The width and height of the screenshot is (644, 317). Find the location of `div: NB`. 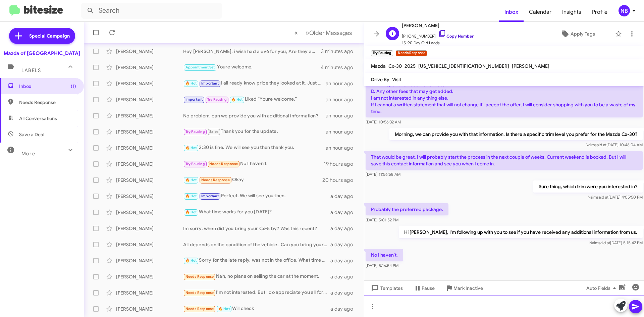

div: NB is located at coordinates (624, 11).